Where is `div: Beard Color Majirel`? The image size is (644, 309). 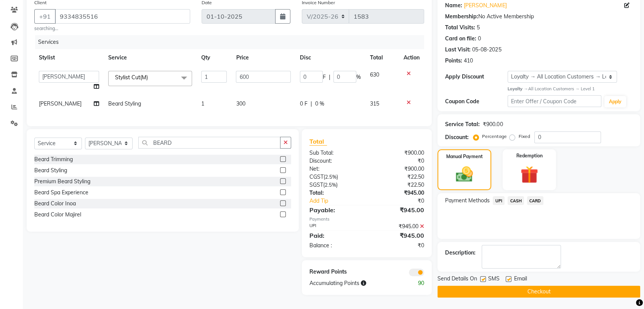
div: Beard Color Majirel is located at coordinates (58, 215).